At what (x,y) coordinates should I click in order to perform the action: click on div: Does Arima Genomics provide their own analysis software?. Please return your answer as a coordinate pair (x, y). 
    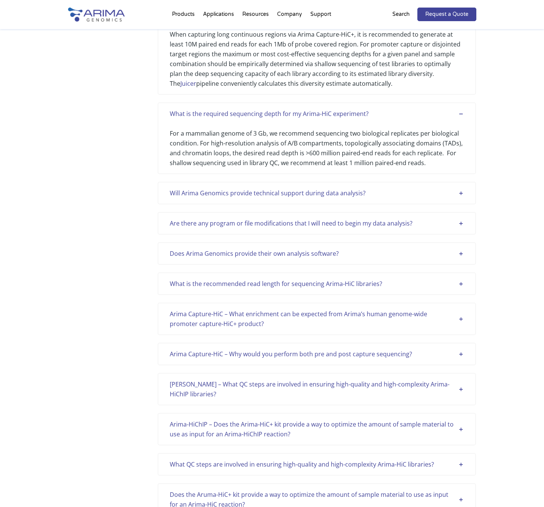
    Looking at the image, I should click on (317, 254).